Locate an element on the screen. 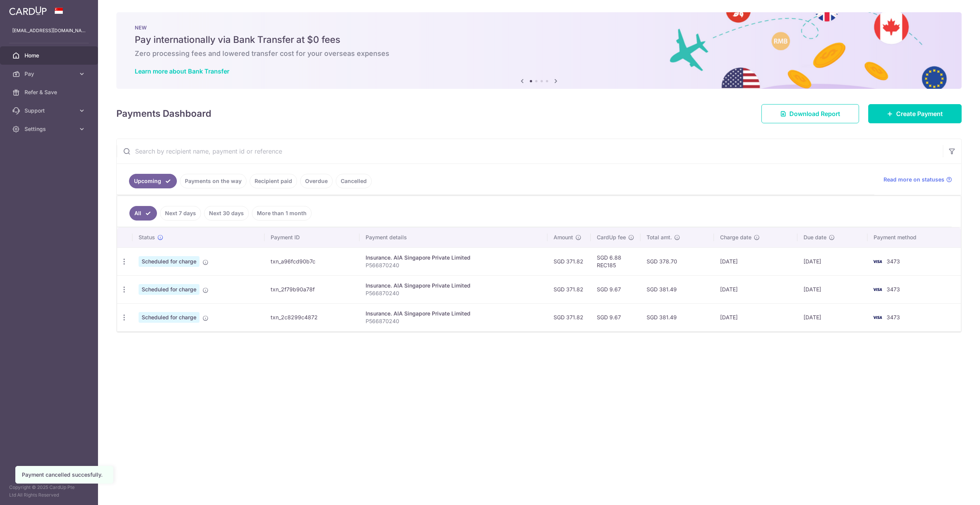  img: Bank transfer banner is located at coordinates (539, 50).